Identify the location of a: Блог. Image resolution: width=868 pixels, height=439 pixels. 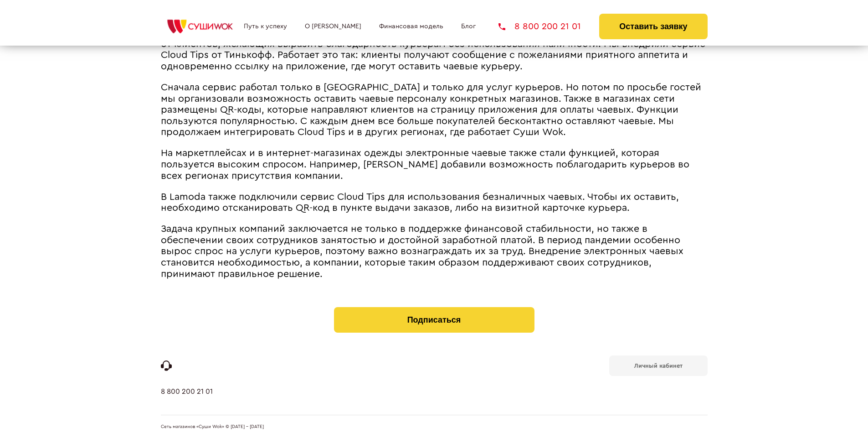
(469, 26).